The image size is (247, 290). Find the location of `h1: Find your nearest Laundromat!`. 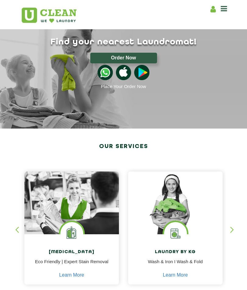

h1: Find your nearest Laundromat! is located at coordinates (123, 42).